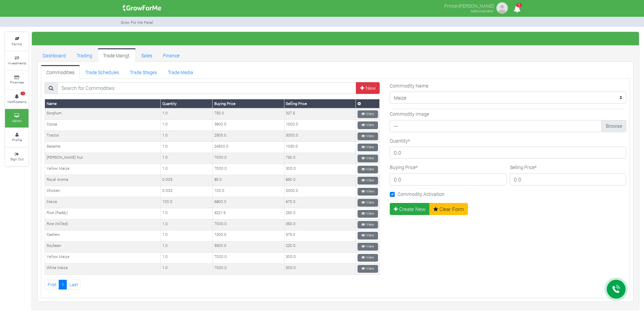 The width and height of the screenshot is (644, 317). What do you see at coordinates (103, 235) in the screenshot?
I see `td: Cashew` at bounding box center [103, 235].